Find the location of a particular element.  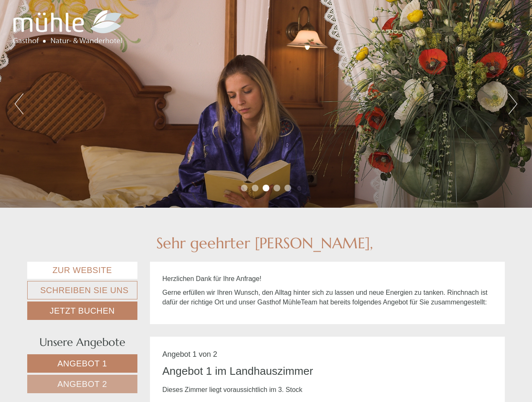

div: Angebot 1 im Landhauszimmer is located at coordinates (238, 371).